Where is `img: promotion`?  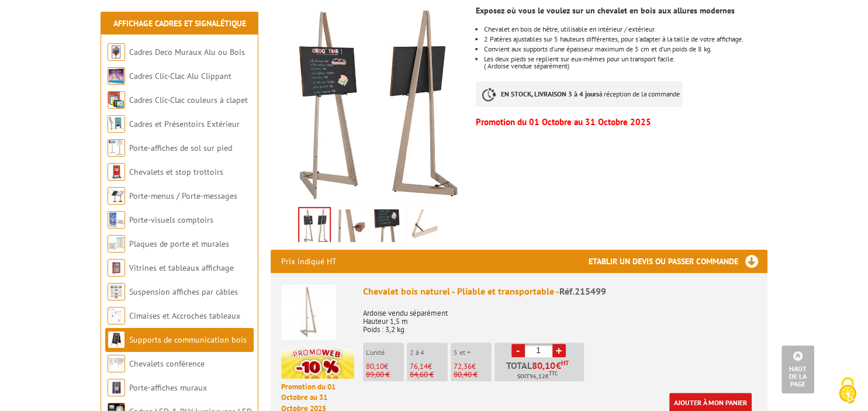 img: promotion is located at coordinates (318, 364).